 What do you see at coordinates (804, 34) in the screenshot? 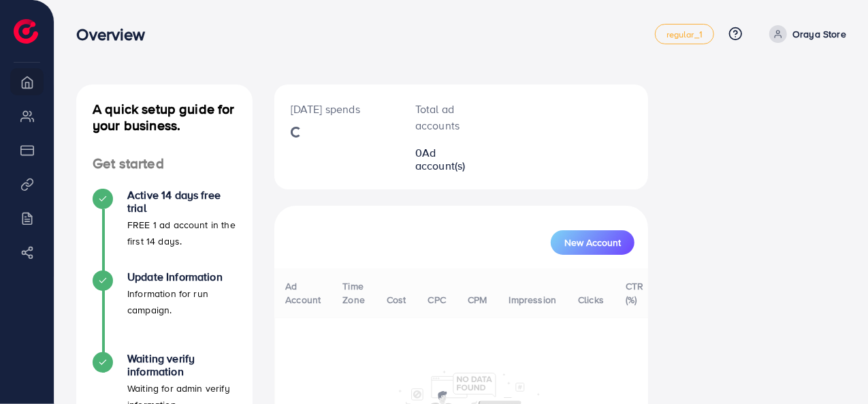
I see `a: Oraya Store` at bounding box center [804, 34].